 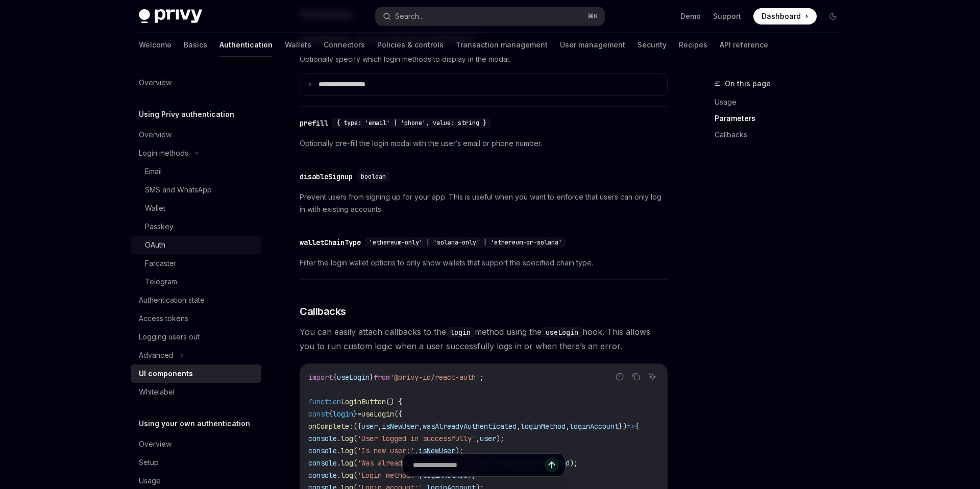 I want to click on a: Transaction management, so click(x=501, y=45).